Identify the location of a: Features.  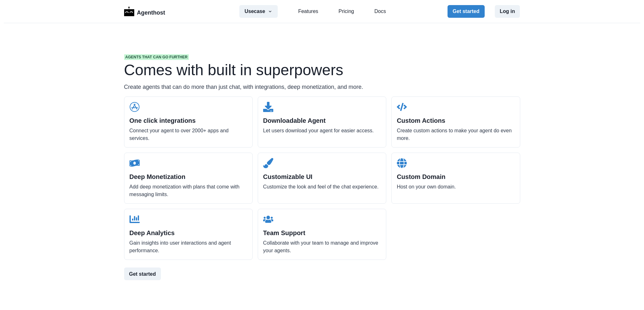
(308, 12).